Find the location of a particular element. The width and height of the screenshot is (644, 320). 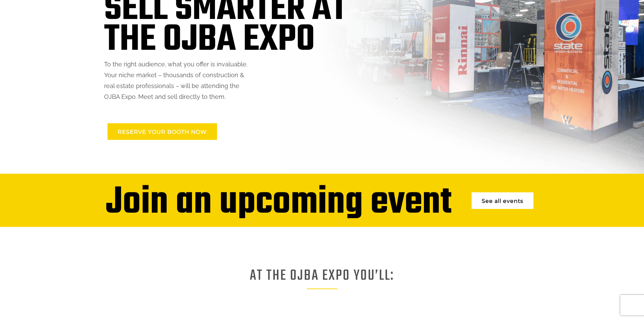

h1: AT THE OJBA EXPO YOU’LL: is located at coordinates (322, 282).